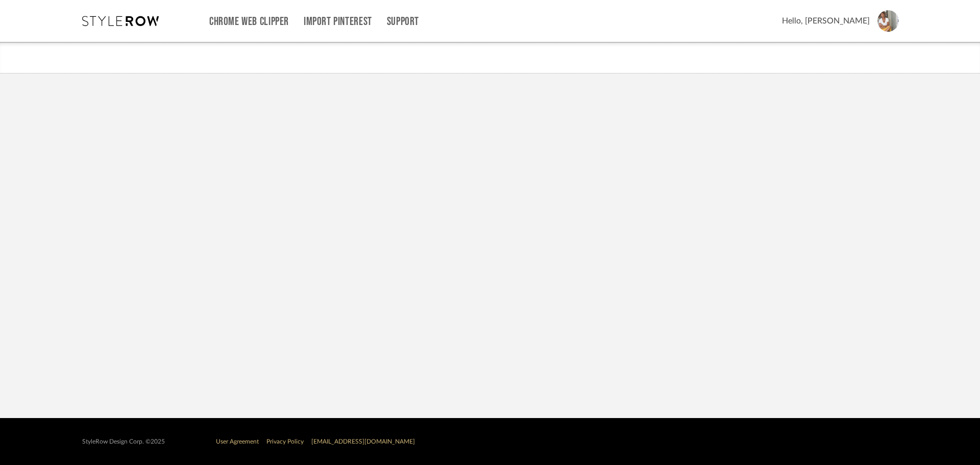 The width and height of the screenshot is (980, 465). What do you see at coordinates (338, 21) in the screenshot?
I see `a: Import Pinterest` at bounding box center [338, 21].